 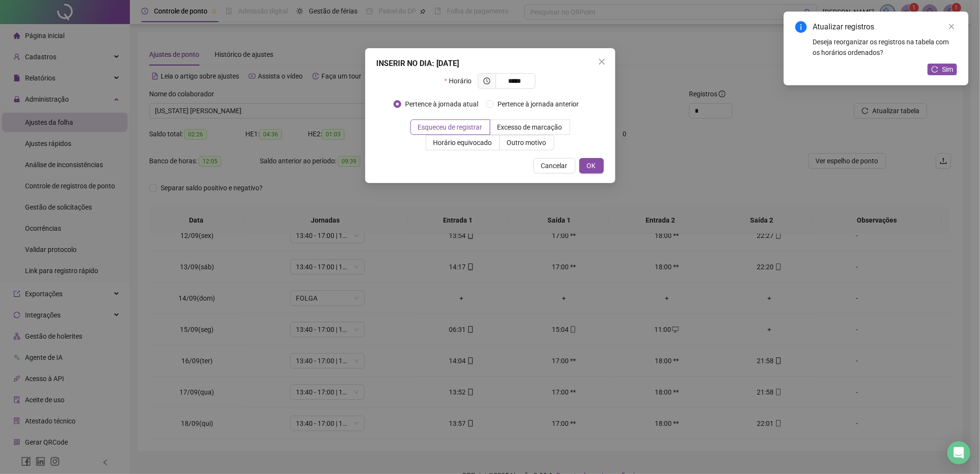 What do you see at coordinates (802, 27) in the screenshot?
I see `span: info-circle` at bounding box center [802, 27].